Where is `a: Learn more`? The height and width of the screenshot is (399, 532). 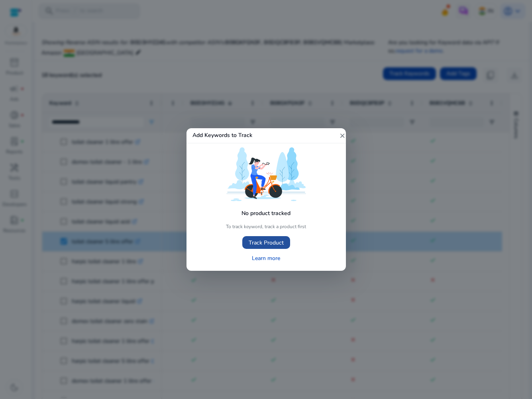 a: Learn more is located at coordinates (266, 258).